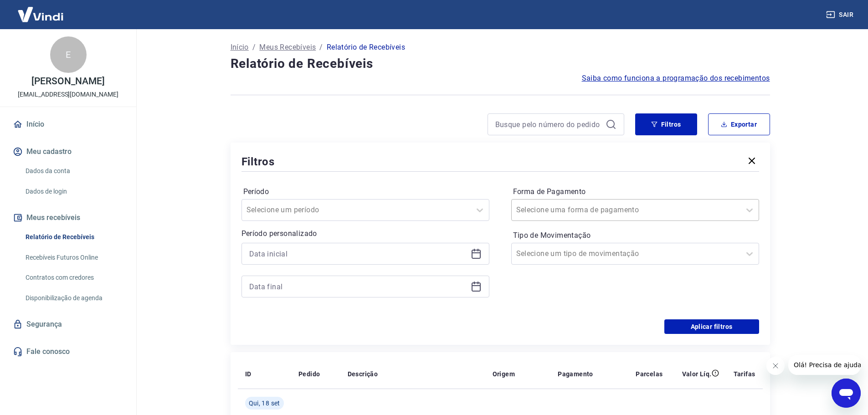  What do you see at coordinates (635, 192) in the screenshot?
I see `label: Forma de Pagamento` at bounding box center [635, 192].